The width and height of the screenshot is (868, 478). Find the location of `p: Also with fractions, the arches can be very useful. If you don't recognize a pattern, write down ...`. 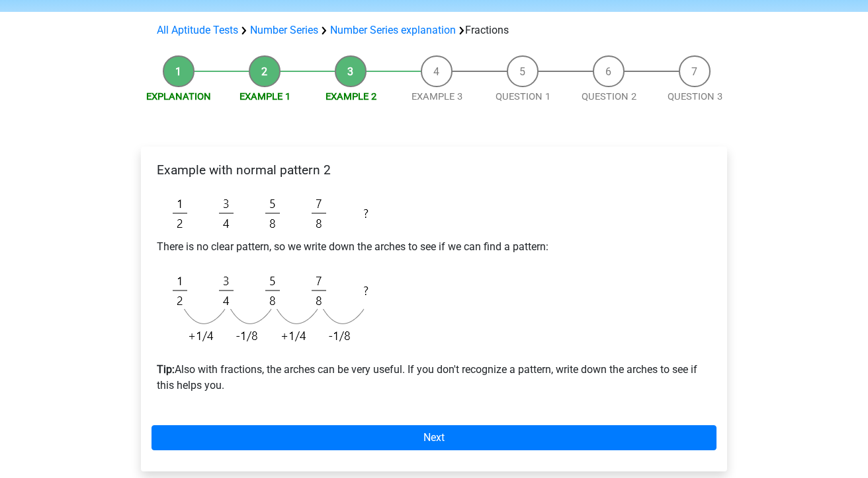

p: Also with fractions, the arches can be very useful. If you don't recognize a pattern, write down ... is located at coordinates (434, 378).